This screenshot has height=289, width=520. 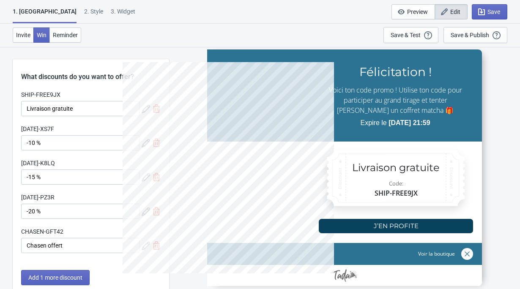 What do you see at coordinates (418, 12) in the screenshot?
I see `span: Preview` at bounding box center [418, 12].